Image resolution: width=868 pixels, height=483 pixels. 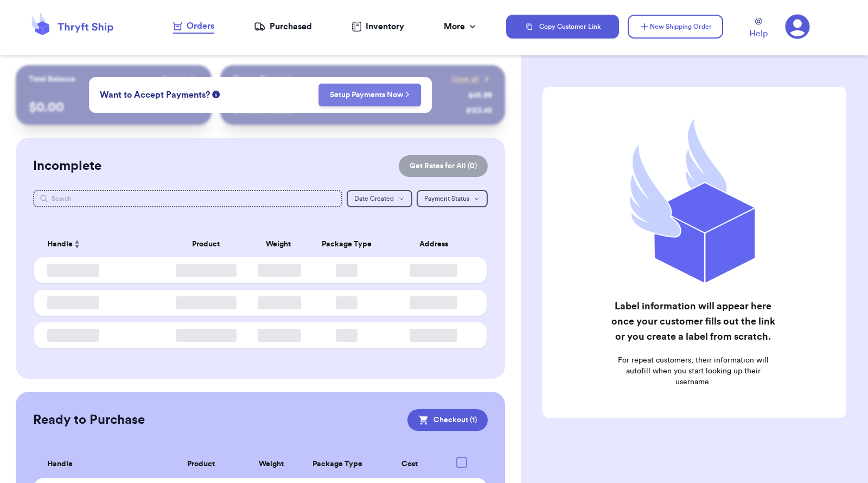 What do you see at coordinates (437, 244) in the screenshot?
I see `th: Address` at bounding box center [437, 244].